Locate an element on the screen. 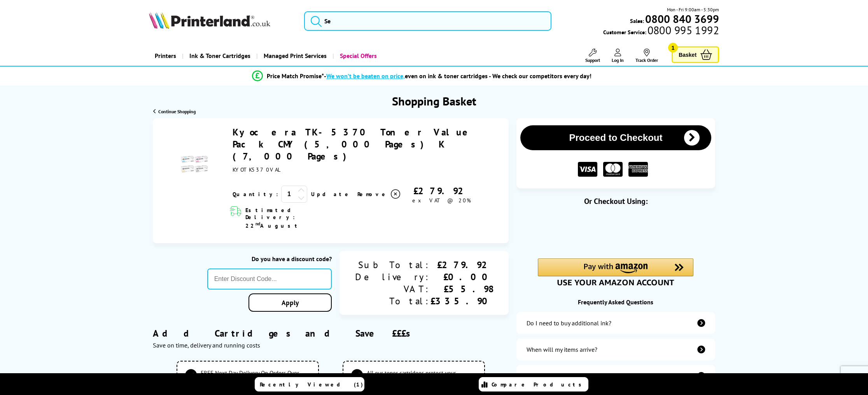 This screenshot has height=395, width=868. div: Frequently Asked Questions is located at coordinates (616, 302).